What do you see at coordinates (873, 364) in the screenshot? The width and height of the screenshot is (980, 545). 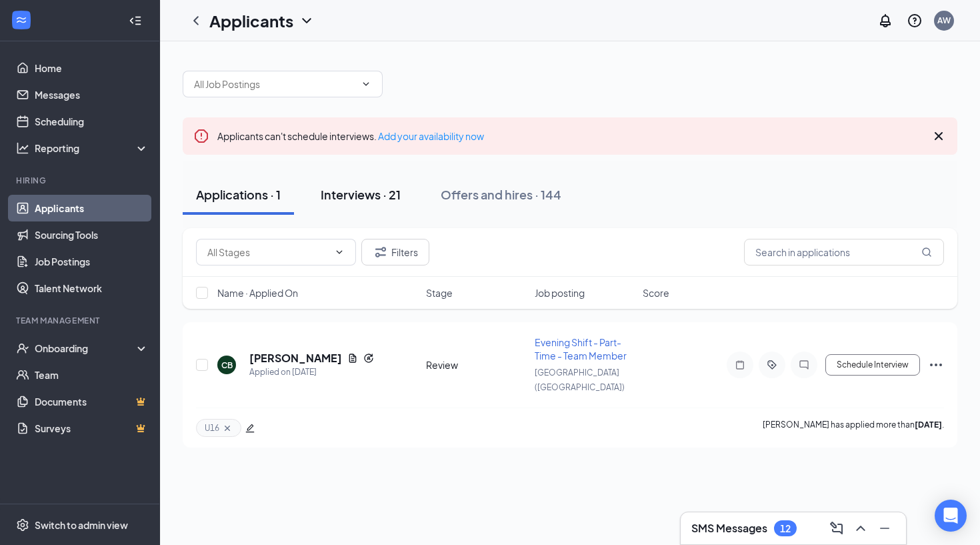 I see `button: Schedule Interview` at bounding box center [873, 364].